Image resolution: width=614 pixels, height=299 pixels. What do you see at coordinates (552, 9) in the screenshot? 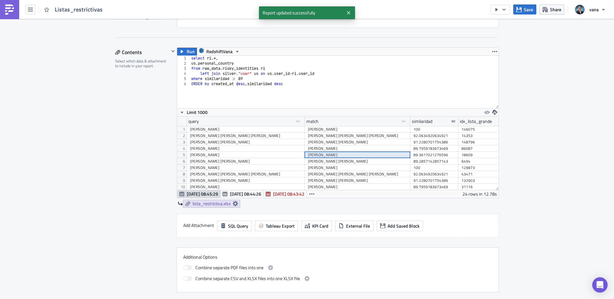
I see `button: Share` at bounding box center [552, 9].